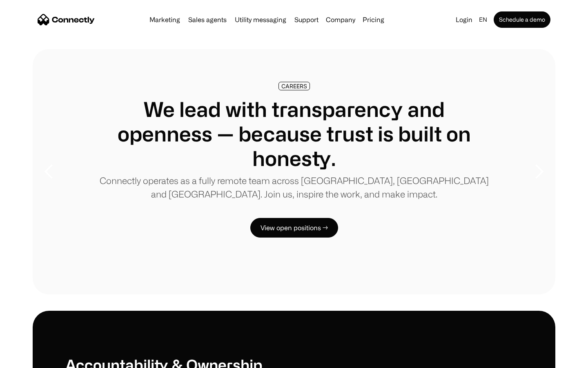  What do you see at coordinates (483, 20) in the screenshot?
I see `div: en` at bounding box center [483, 20].